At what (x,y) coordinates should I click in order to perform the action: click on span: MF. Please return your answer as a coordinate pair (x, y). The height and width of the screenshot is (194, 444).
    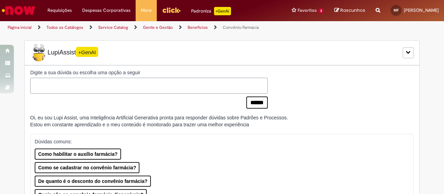
    Looking at the image, I should click on (396, 10).